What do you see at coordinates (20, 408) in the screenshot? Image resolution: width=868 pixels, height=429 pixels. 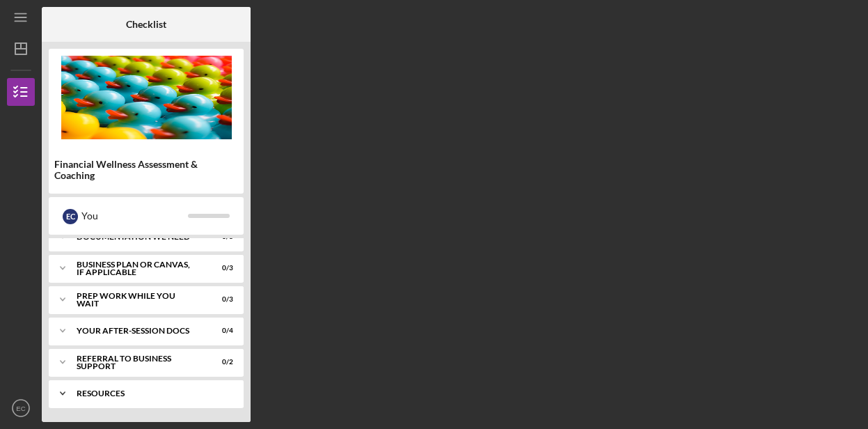 I see `text: EC` at bounding box center [20, 408].